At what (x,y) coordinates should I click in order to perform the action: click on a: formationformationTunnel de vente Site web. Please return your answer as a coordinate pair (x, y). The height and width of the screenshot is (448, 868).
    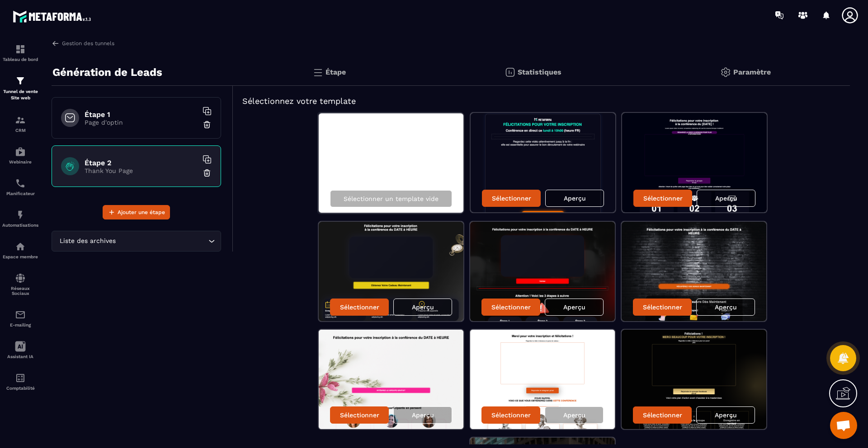
    Looking at the image, I should click on (21, 88).